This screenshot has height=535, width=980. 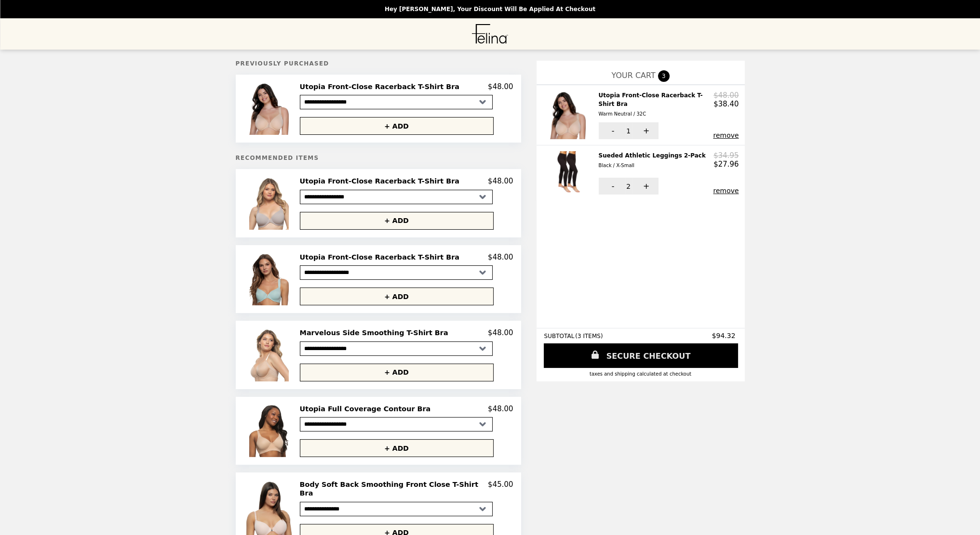 I want to click on span: ( 3 ITEMS ), so click(x=589, y=336).